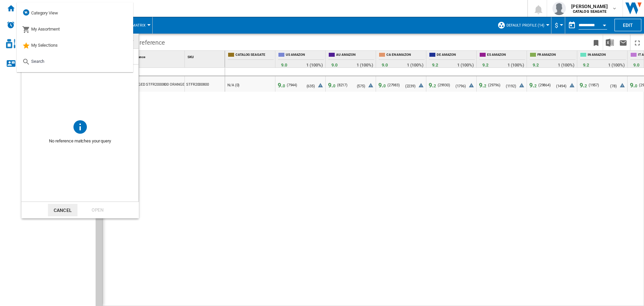 This screenshot has width=644, height=306. Describe the element at coordinates (45, 29) in the screenshot. I see `span: My Assortment` at that location.